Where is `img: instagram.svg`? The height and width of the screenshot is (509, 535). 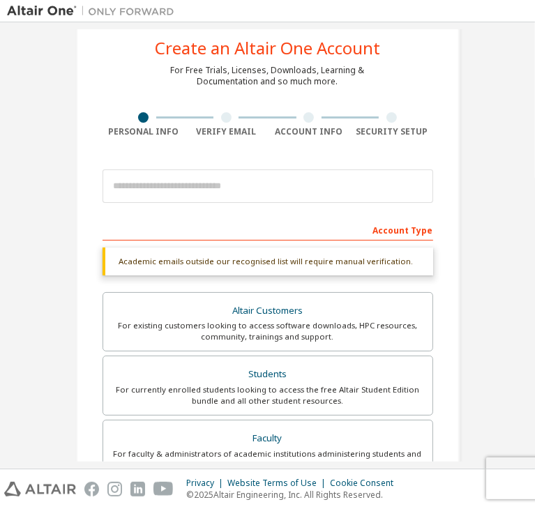 img: instagram.svg is located at coordinates (114, 489).